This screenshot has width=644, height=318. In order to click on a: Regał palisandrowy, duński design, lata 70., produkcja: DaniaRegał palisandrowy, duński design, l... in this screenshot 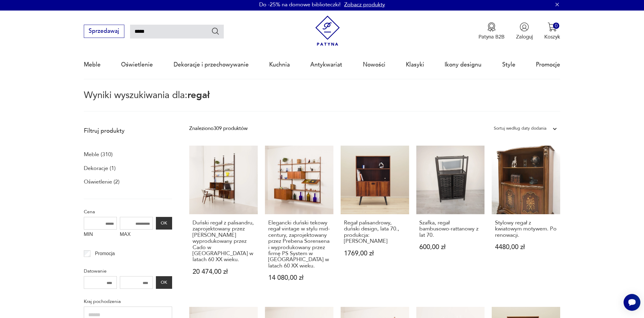, I will do `click(375, 220)`.